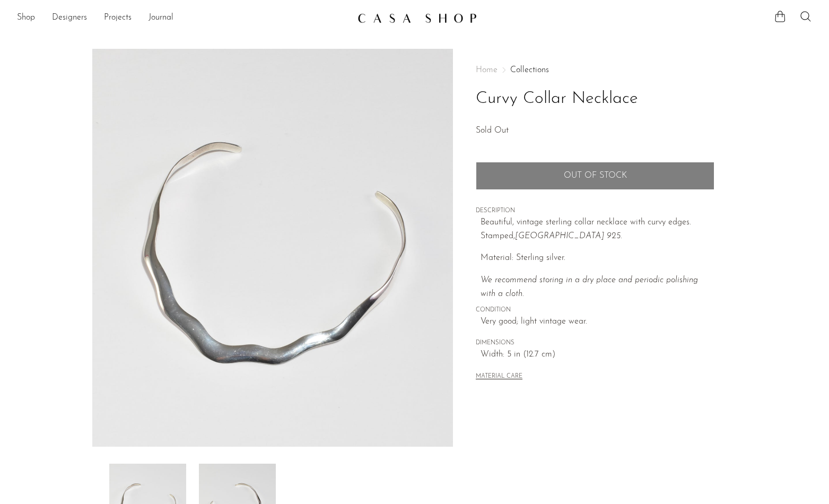  What do you see at coordinates (595, 70) in the screenshot?
I see `nav: Breadcrumbs` at bounding box center [595, 70].